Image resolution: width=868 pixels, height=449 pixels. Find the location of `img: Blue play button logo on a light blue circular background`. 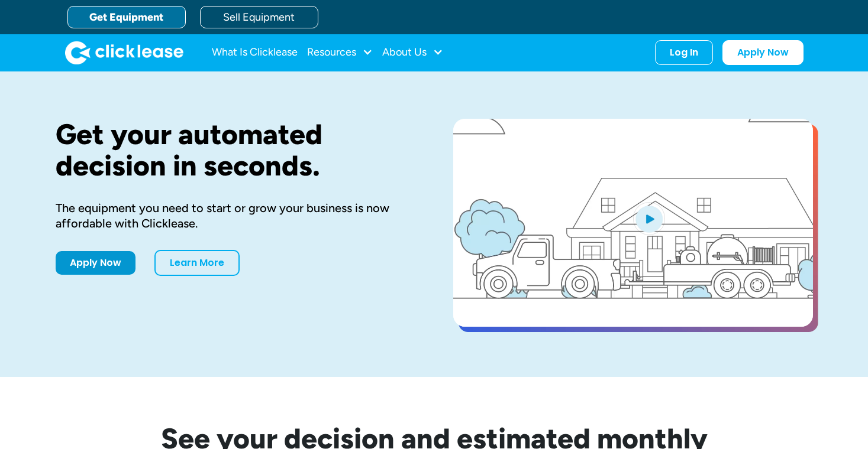

img: Blue play button logo on a light blue circular background is located at coordinates (649, 218).